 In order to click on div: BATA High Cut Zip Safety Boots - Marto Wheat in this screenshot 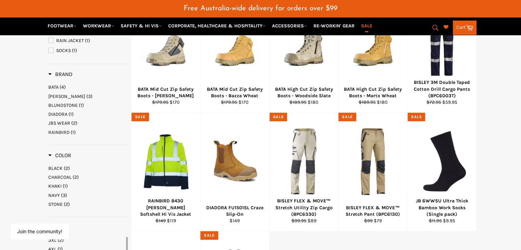, I will do `click(373, 92)`.